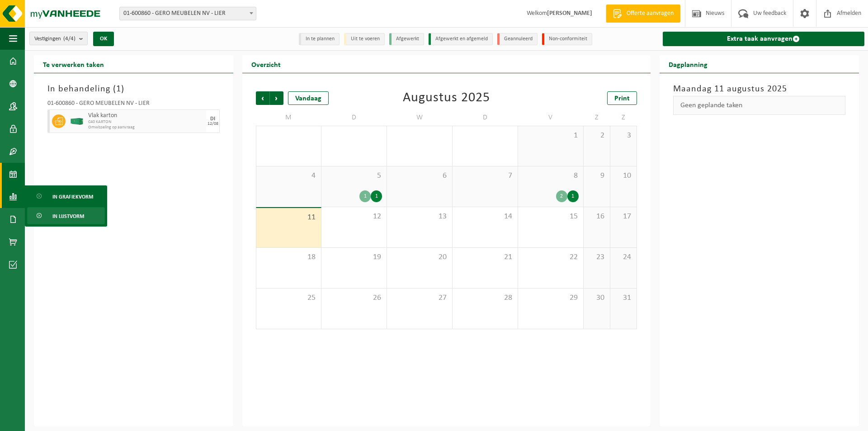  Describe the element at coordinates (759, 105) in the screenshot. I see `div: Geen geplande taken` at that location.